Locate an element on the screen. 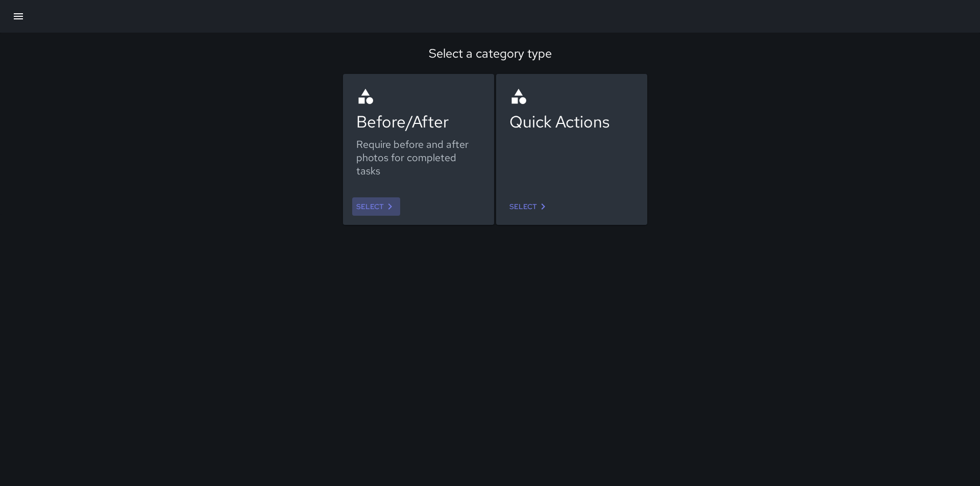 The width and height of the screenshot is (980, 486). div: Select a category type is located at coordinates (490, 53).